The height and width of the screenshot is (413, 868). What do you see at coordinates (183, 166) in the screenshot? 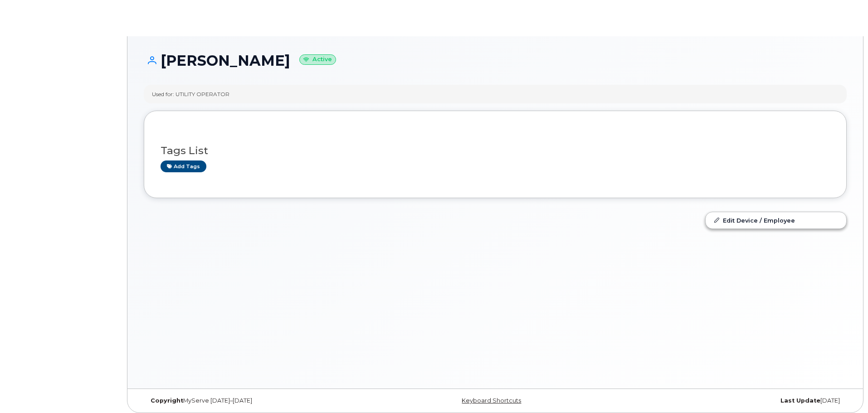
I see `a: Add tags` at bounding box center [183, 166].